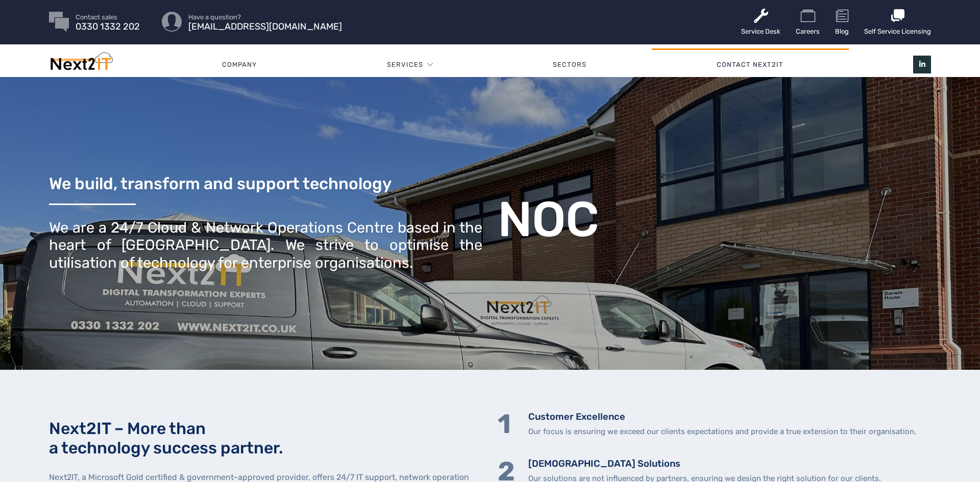  Describe the element at coordinates (751, 65) in the screenshot. I see `a: Contact Next2IT` at that location.